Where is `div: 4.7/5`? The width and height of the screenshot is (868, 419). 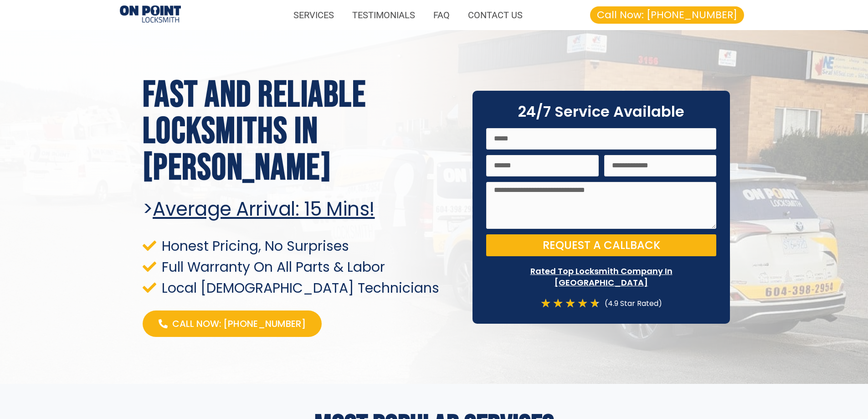 div: 4.7/5 is located at coordinates (570, 303).